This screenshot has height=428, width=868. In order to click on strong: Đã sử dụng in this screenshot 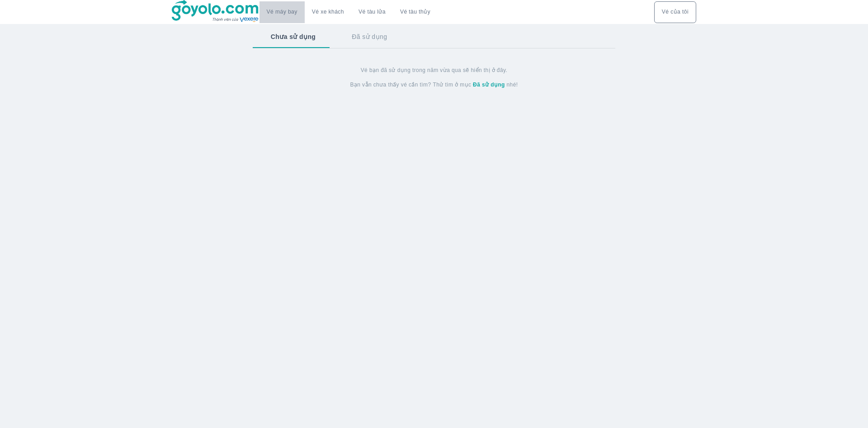, I will do `click(489, 85)`.